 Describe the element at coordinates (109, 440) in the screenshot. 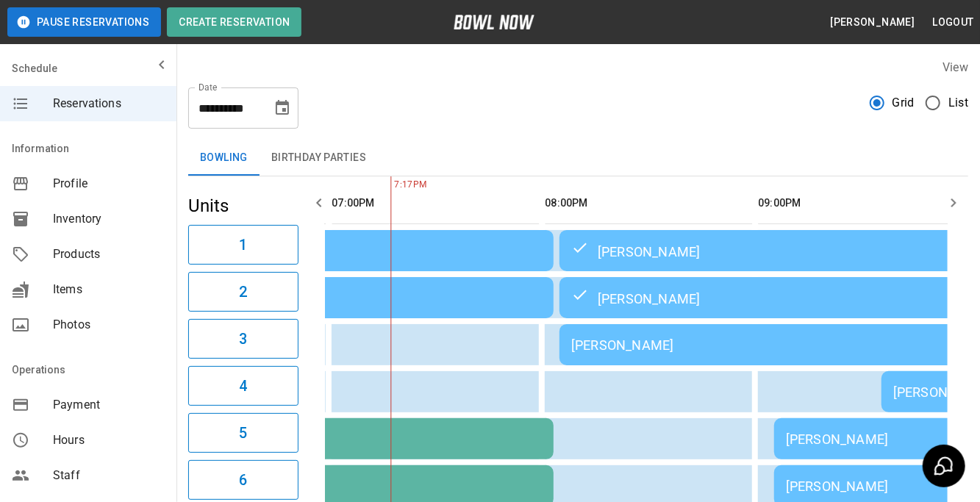

I see `span: Hours` at that location.